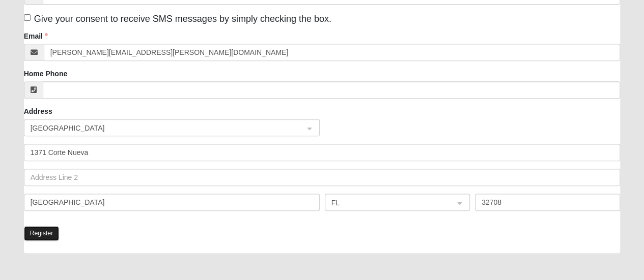 This screenshot has width=644, height=280. What do you see at coordinates (322, 177) in the screenshot?
I see `input: Address Line 2` at bounding box center [322, 177].